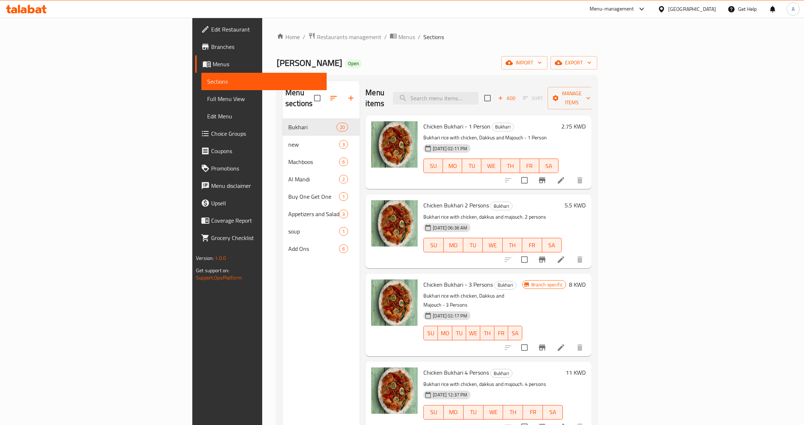  Describe the element at coordinates (264, 116) in the screenshot. I see `span: Edit Menu` at that location.